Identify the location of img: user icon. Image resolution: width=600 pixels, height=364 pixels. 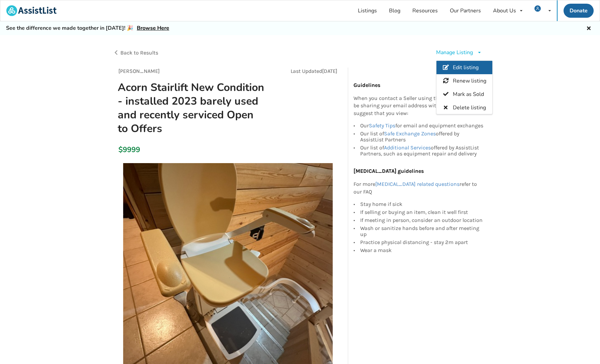
(537, 9).